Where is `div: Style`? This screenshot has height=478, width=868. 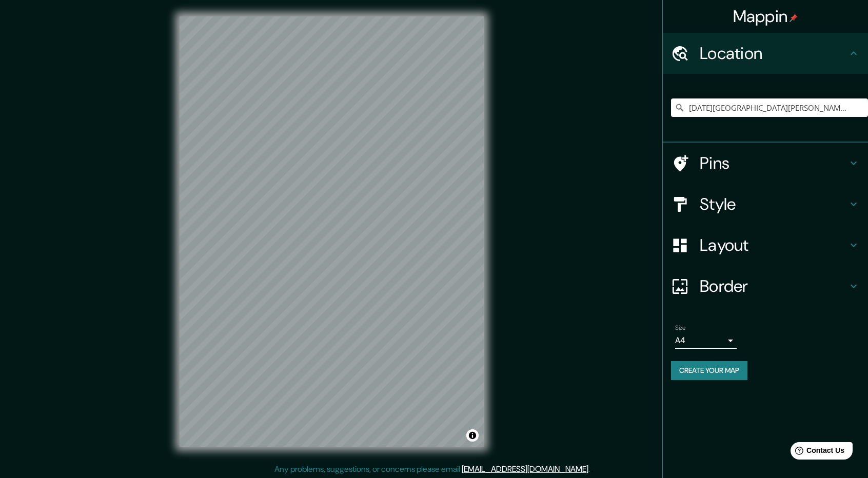 div: Style is located at coordinates (766, 204).